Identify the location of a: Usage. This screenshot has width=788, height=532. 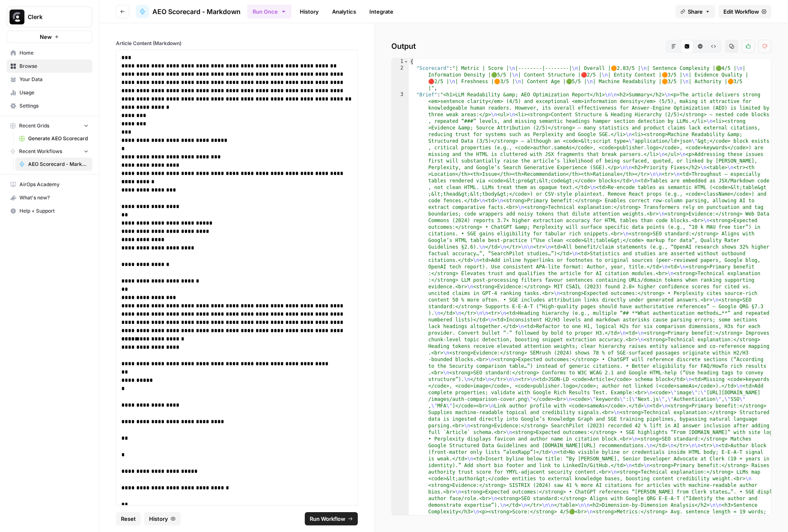
(50, 93).